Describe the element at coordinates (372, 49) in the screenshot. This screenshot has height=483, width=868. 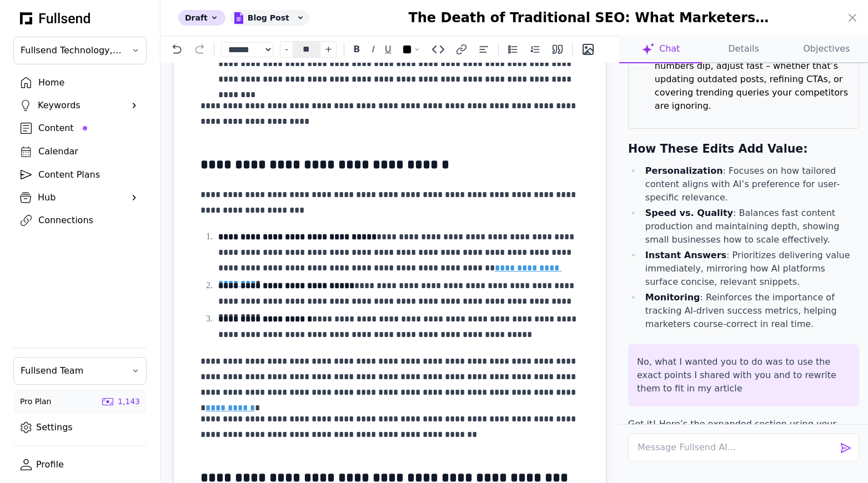
I see `button: I` at that location.